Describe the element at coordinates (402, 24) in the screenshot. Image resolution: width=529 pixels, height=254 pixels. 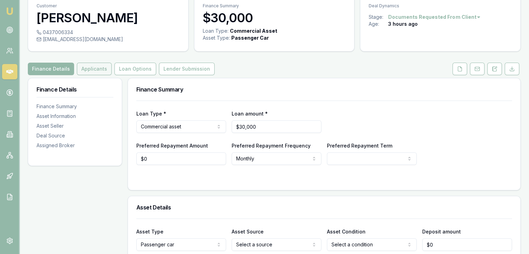
I see `div: 3 hours ago` at that location.